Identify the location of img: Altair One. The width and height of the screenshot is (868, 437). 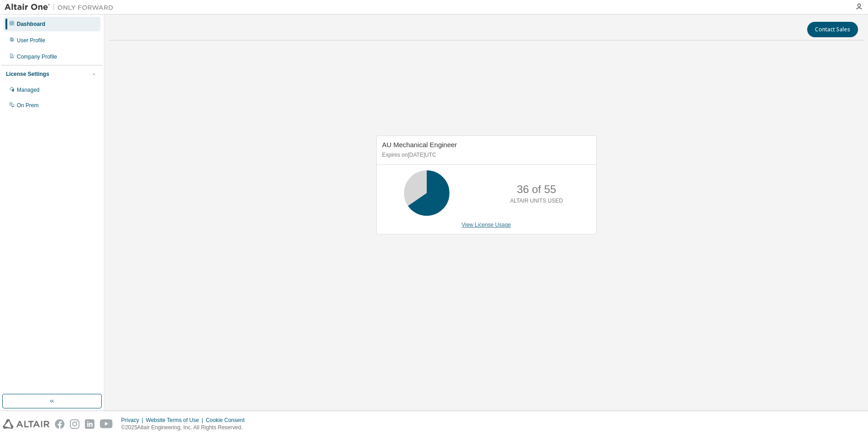
(62, 8).